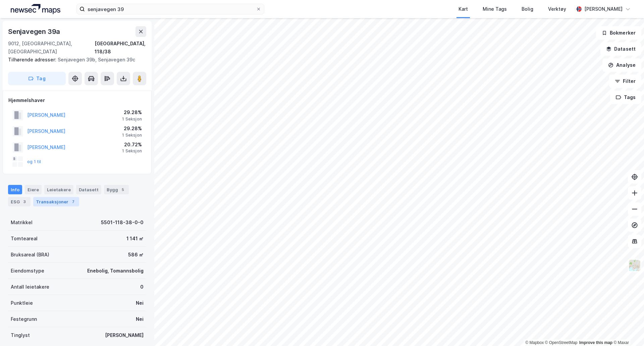 This screenshot has width=644, height=346. What do you see at coordinates (170, 9) in the screenshot?
I see `input: Søk på adresse, matrikkel, gårdeiere, leietakere eller personer` at bounding box center [170, 9].